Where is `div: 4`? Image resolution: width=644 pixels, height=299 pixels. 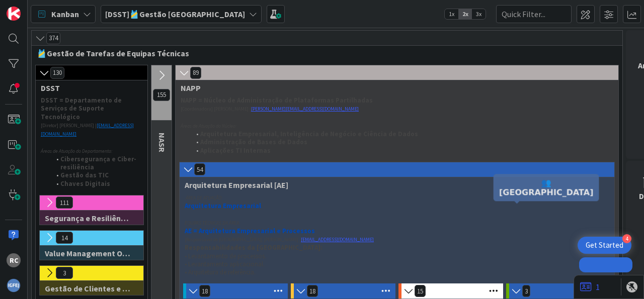
div: 4 is located at coordinates (627, 238).